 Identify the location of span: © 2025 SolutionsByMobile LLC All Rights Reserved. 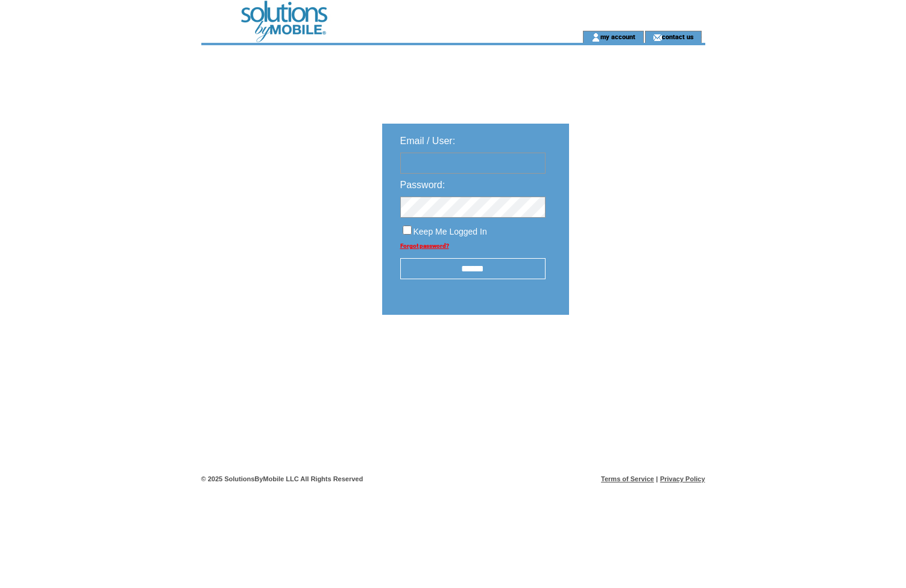
(282, 479).